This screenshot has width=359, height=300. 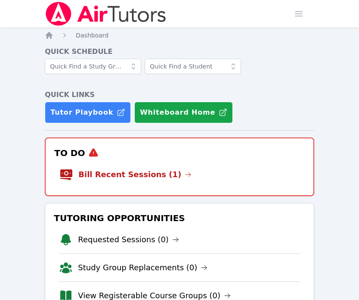 What do you see at coordinates (184, 112) in the screenshot?
I see `button: Whiteboard Home` at bounding box center [184, 112].